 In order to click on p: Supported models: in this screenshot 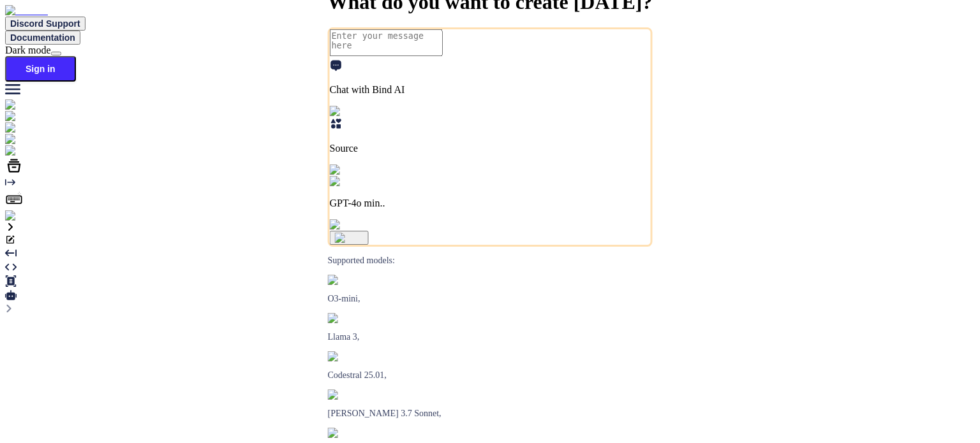, I will do `click(490, 261)`.